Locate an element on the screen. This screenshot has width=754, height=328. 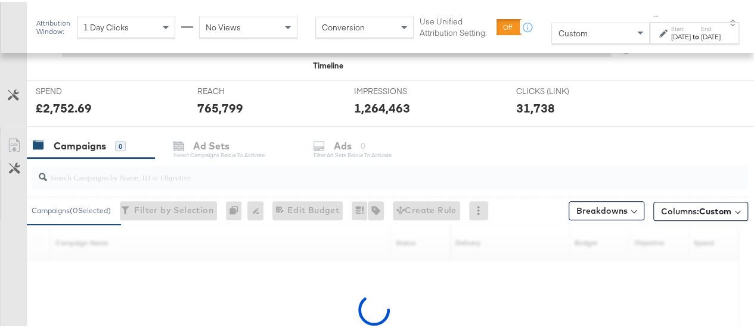
span: CLICKS (LINK) is located at coordinates (560, 89).